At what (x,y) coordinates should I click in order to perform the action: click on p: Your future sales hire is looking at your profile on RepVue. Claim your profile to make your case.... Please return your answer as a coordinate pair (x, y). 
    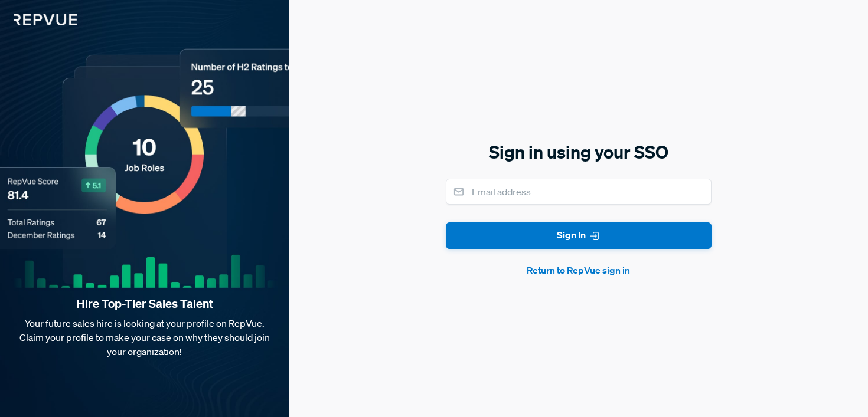
    Looking at the image, I should click on (144, 338).